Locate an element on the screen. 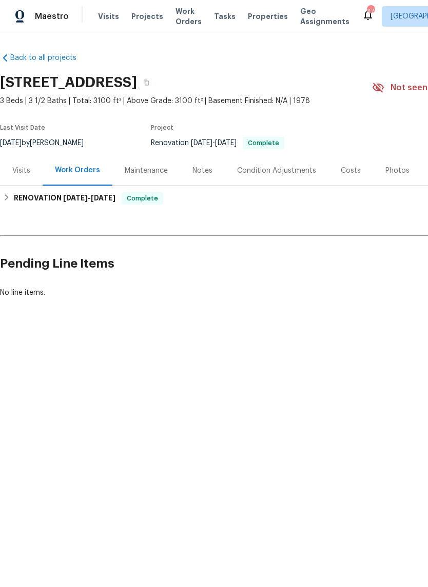 The height and width of the screenshot is (587, 428). div: Condition Adjustments is located at coordinates (276, 171).